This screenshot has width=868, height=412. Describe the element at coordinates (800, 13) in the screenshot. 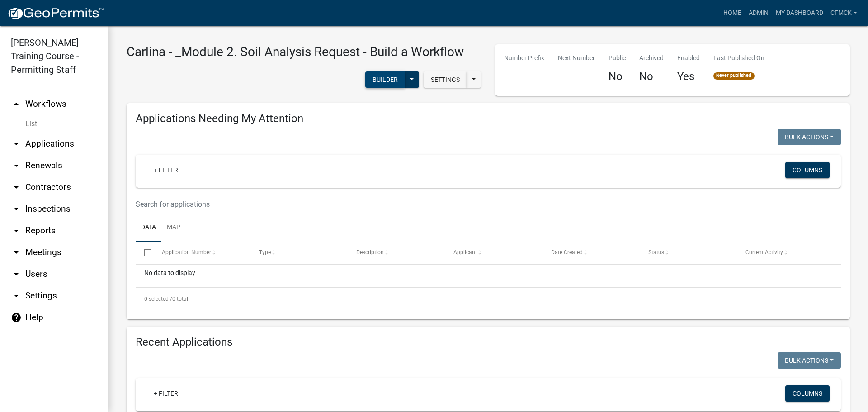

I see `a: My Dashboard` at that location.